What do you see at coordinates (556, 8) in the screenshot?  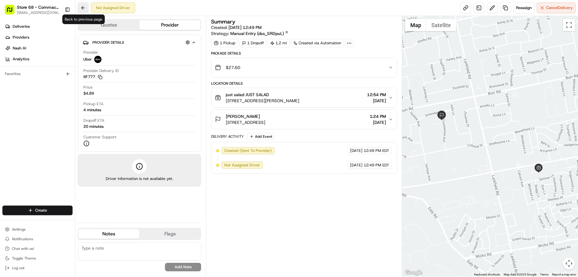 I see `button: CancelDelivery` at bounding box center [556, 8].